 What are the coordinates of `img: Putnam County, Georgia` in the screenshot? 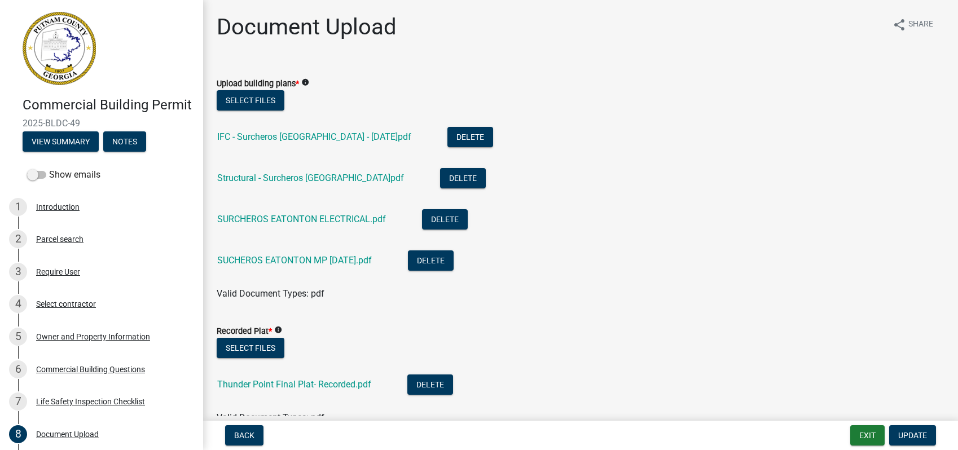 It's located at (59, 49).